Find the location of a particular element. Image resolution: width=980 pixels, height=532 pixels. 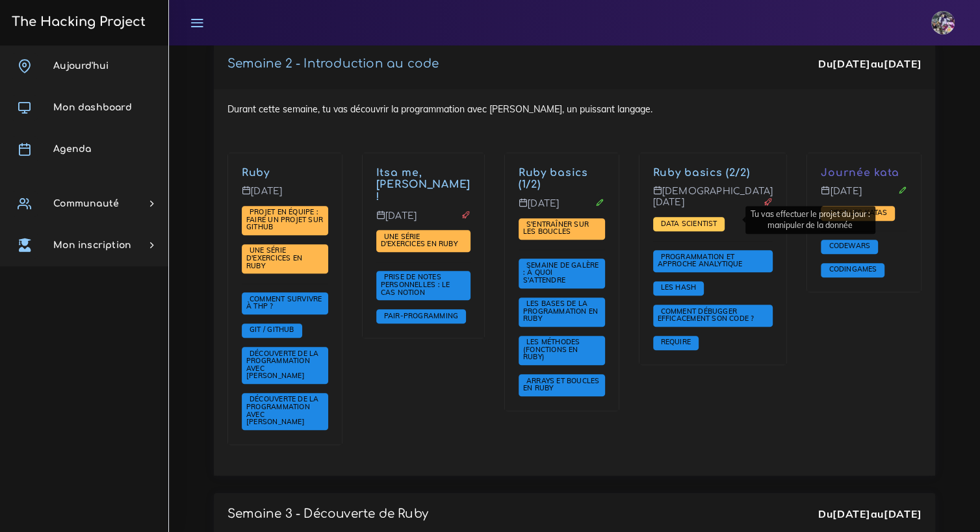

span: Mon inscription is located at coordinates (92, 245).